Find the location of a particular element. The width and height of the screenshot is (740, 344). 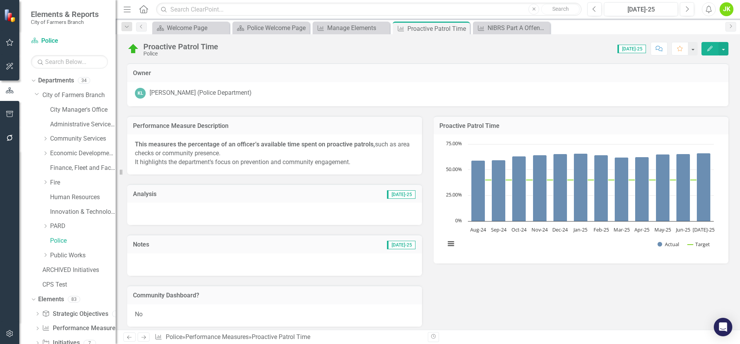

input: Search ClearPoint... is located at coordinates (369, 9).